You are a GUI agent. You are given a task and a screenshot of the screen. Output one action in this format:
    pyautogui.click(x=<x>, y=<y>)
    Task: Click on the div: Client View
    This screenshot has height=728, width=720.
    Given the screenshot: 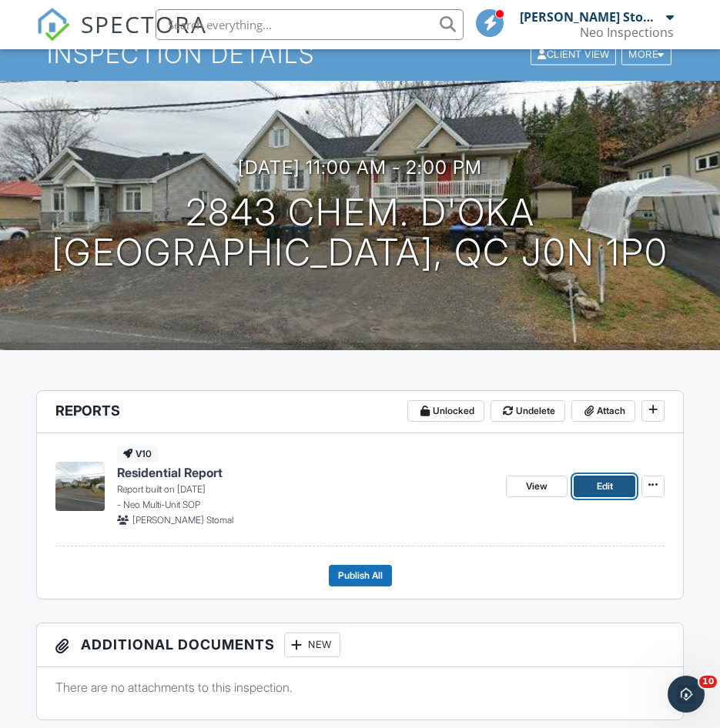 What is the action you would take?
    pyautogui.click(x=573, y=55)
    